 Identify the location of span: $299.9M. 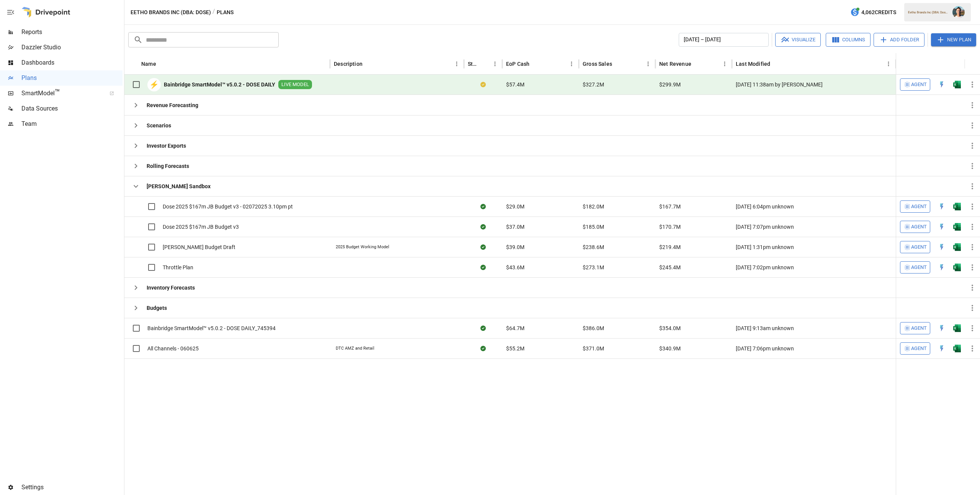
(670, 85).